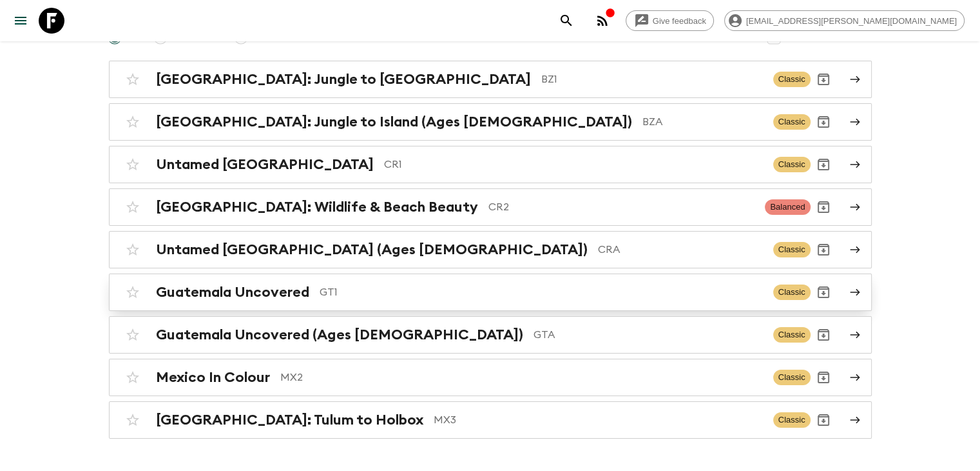  Describe the element at coordinates (521, 377) in the screenshot. I see `p: MX2` at that location.